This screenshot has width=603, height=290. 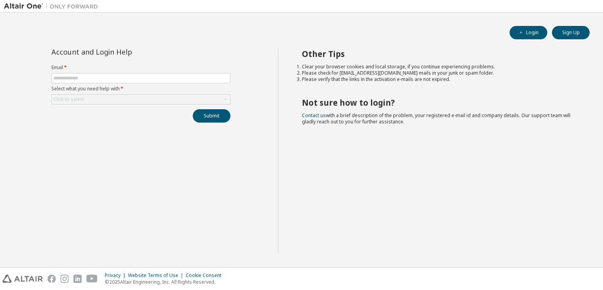 I want to click on button: Sign Up, so click(x=571, y=33).